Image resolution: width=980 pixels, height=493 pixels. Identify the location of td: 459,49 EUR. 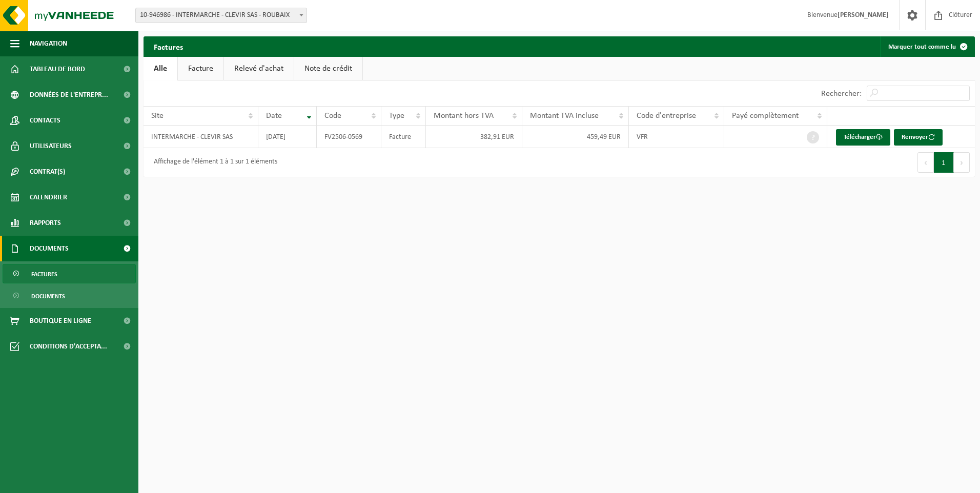
(576, 137).